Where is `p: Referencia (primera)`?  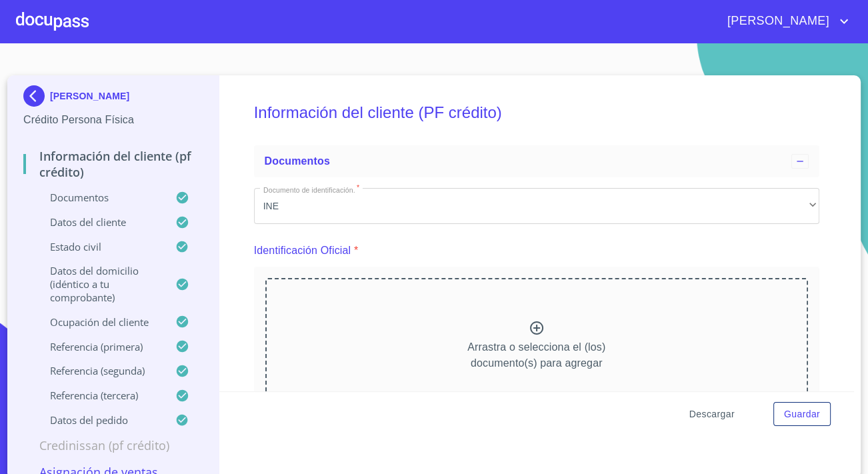 p: Referencia (primera) is located at coordinates (99, 347).